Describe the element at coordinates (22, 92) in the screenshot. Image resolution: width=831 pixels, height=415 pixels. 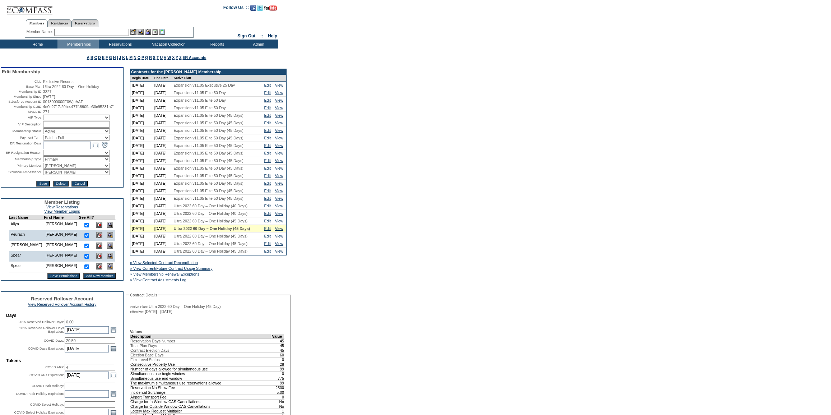
I see `td: Membership ID:` at that location.